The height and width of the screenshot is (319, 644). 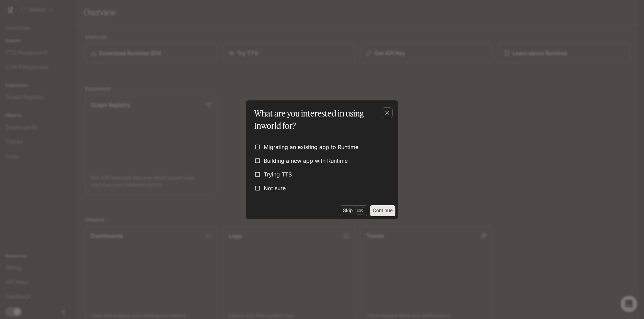 I want to click on button: Continue, so click(x=383, y=211).